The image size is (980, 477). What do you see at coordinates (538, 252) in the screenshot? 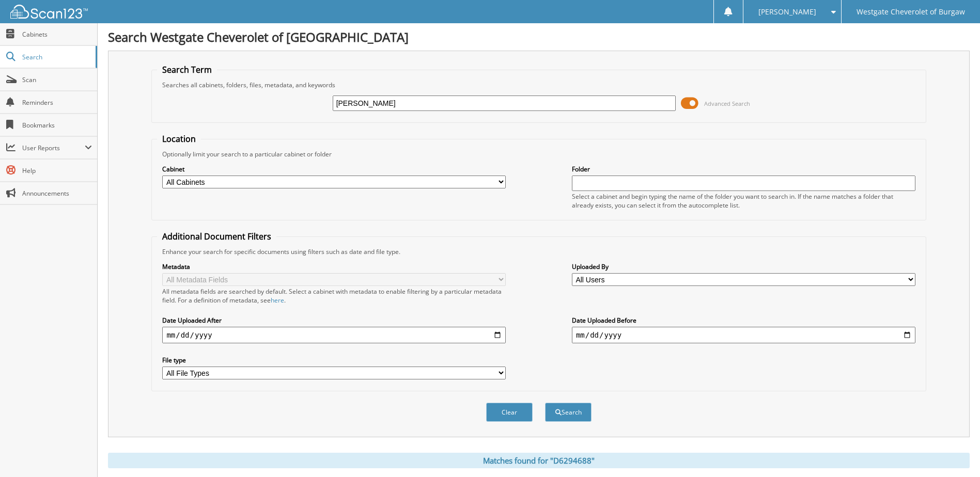
I see `div: Enhance your search for specific documents using filters such as date and file type.` at bounding box center [538, 252].